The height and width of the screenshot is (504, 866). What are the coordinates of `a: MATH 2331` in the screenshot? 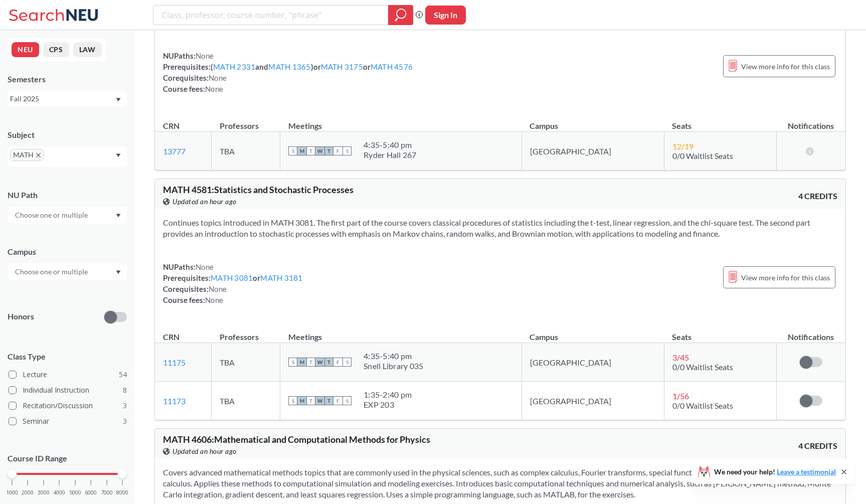 It's located at (234, 67).